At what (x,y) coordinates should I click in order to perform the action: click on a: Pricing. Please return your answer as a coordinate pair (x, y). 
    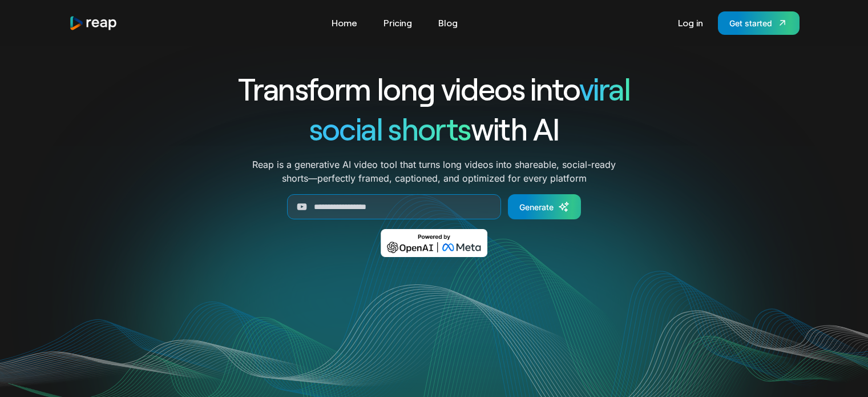
    Looking at the image, I should click on (398, 23).